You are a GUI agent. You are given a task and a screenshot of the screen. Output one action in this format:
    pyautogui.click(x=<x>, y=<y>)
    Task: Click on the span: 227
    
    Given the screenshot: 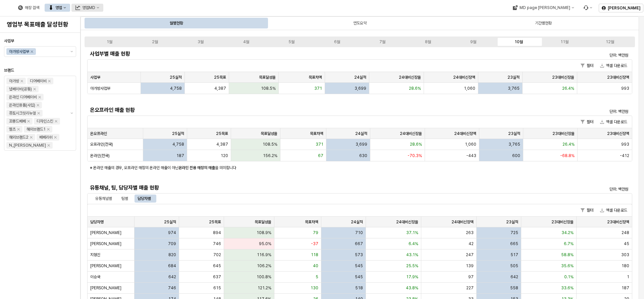 What is the action you would take?
    pyautogui.click(x=470, y=289)
    